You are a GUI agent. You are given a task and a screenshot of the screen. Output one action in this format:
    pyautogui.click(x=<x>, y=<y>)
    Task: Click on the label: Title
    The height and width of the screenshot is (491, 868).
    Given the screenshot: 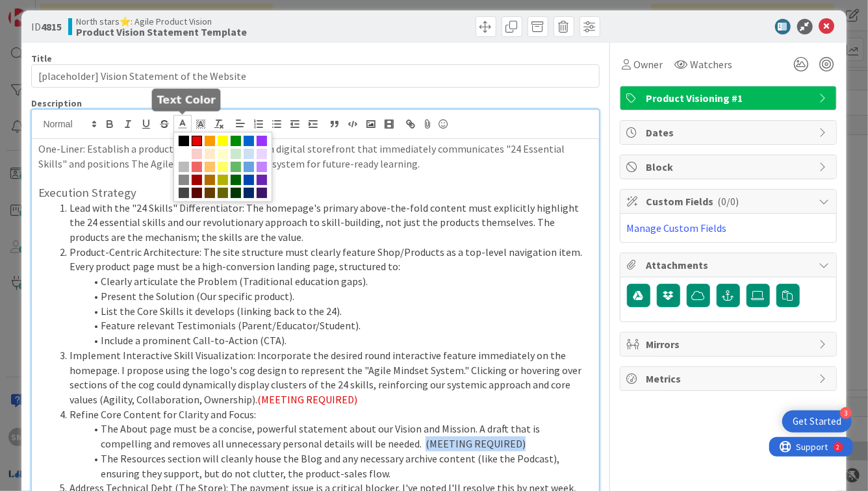 What is the action you would take?
    pyautogui.click(x=42, y=58)
    